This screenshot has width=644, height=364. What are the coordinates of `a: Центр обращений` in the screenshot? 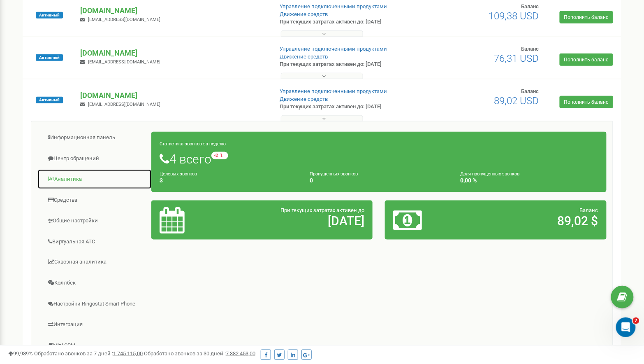 It's located at (95, 159).